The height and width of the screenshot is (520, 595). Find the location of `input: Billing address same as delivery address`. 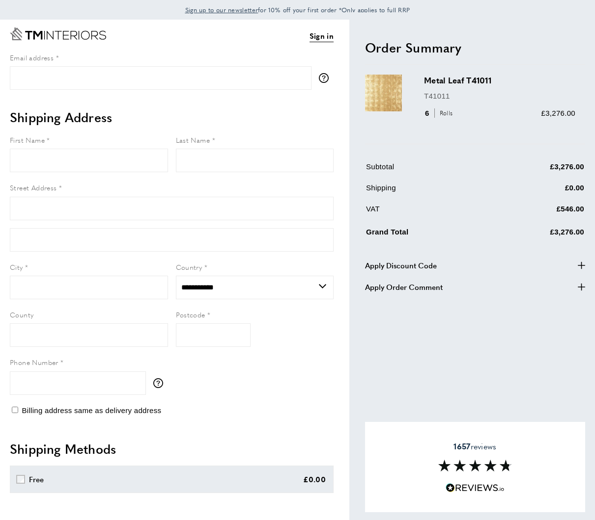

input: Billing address same as delivery address is located at coordinates (15, 410).